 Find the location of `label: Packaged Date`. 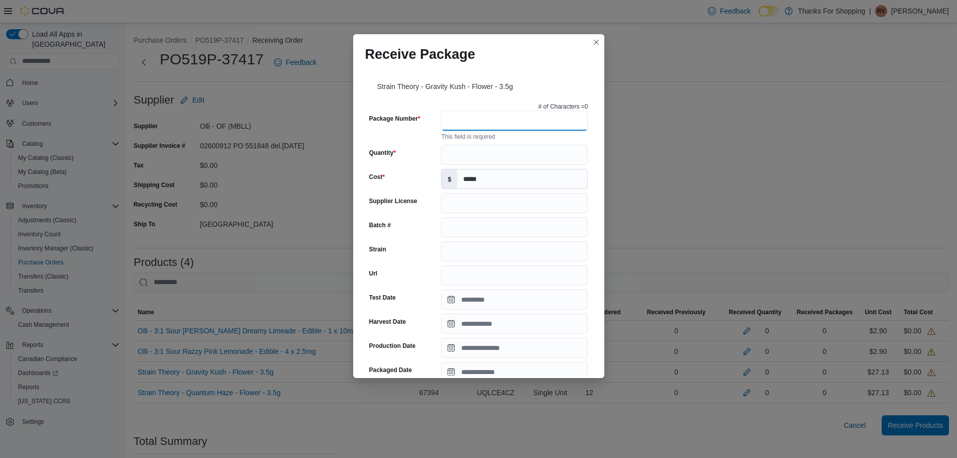

label: Packaged Date is located at coordinates (390, 370).